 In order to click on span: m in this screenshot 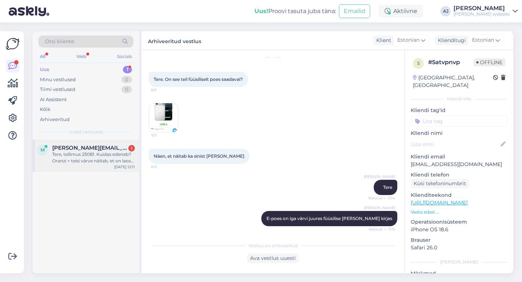, I will do `click(42, 150)`.